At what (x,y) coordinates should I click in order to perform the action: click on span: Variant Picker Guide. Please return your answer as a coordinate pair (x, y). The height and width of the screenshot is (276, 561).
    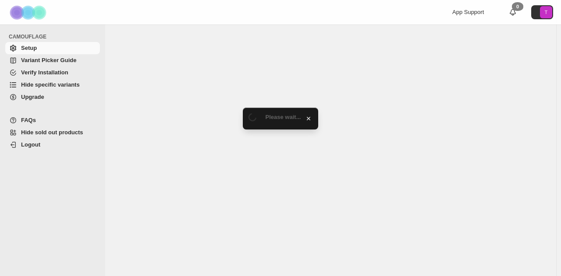
    Looking at the image, I should click on (49, 60).